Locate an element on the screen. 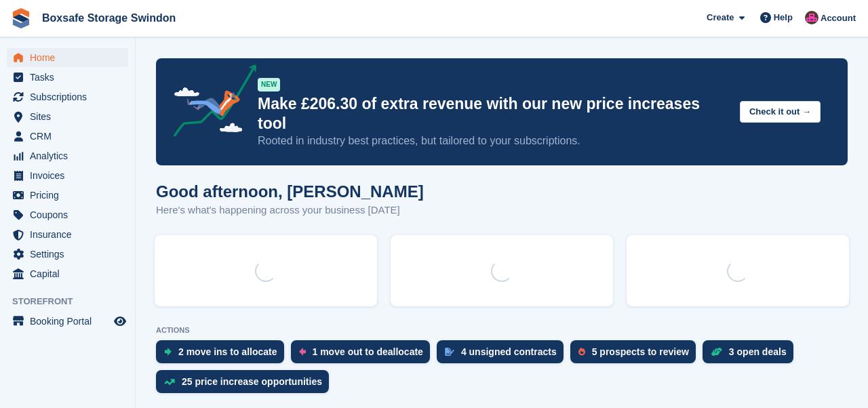  span: Storefront is located at coordinates (73, 301).